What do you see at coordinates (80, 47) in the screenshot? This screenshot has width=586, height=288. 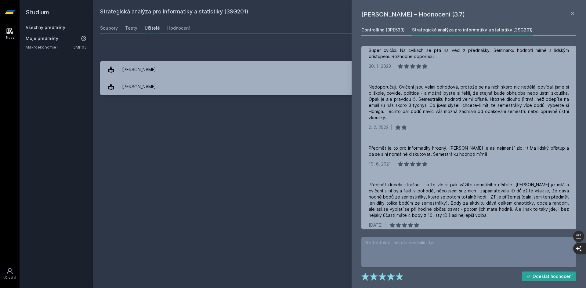 I see `a: 3MI103` at bounding box center [80, 47].